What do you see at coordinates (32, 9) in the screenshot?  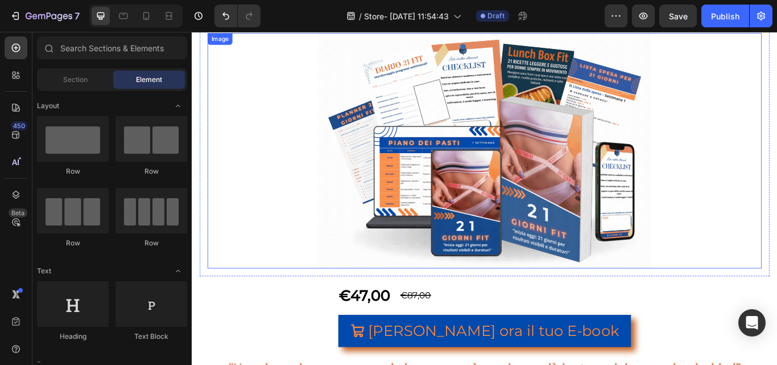 I see `div: Image` at bounding box center [32, 9].